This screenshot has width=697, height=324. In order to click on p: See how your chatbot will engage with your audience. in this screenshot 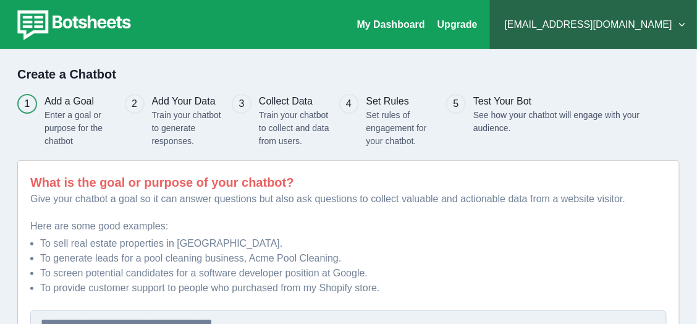, I will do `click(561, 122)`.